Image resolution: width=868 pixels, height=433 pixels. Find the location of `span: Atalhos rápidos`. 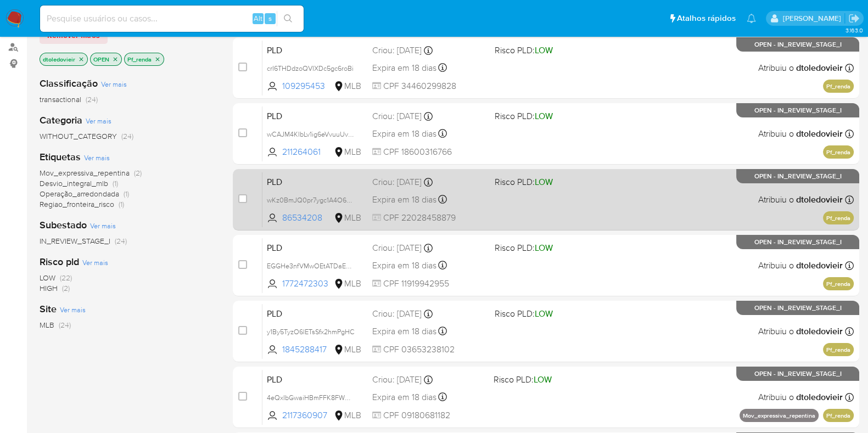

span: Atalhos rápidos is located at coordinates (706, 18).